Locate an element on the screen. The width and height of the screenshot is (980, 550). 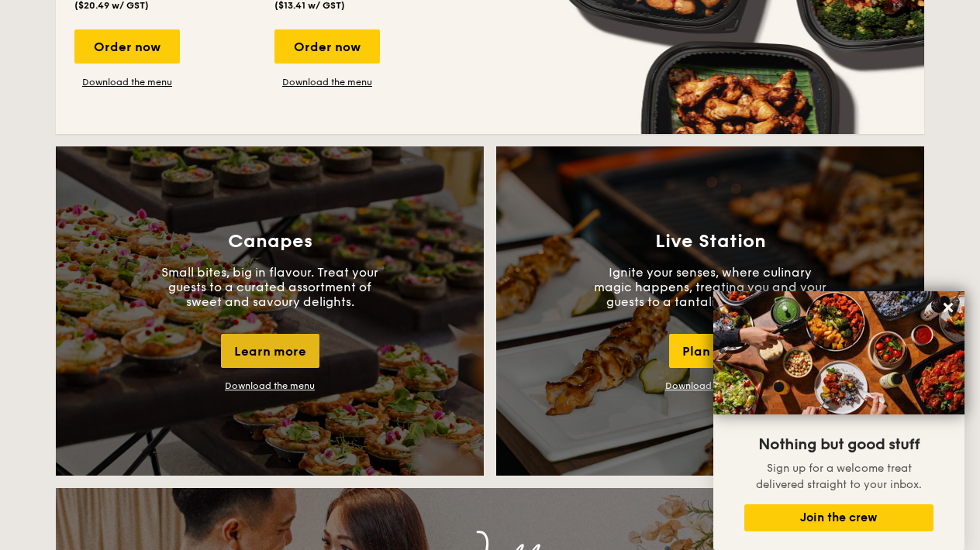
button: Close is located at coordinates (948, 307).